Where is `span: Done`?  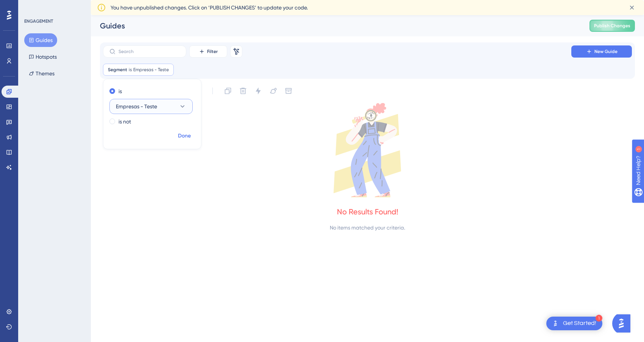
span: Done is located at coordinates (185, 136).